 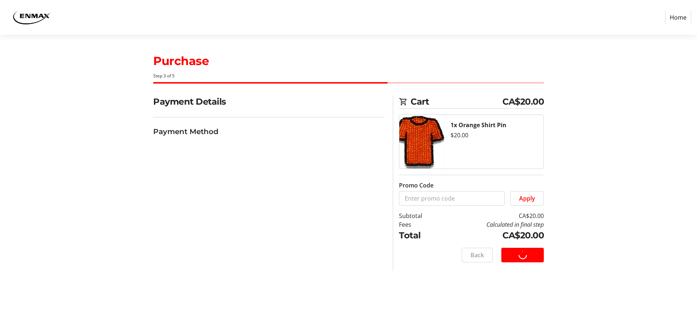 What do you see at coordinates (269, 102) in the screenshot?
I see `h2: Payment Details` at bounding box center [269, 102].